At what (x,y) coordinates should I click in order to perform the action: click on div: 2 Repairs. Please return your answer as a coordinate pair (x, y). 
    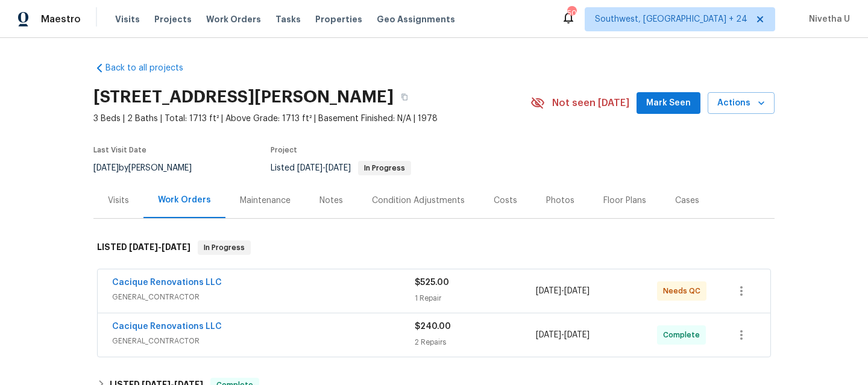
    Looking at the image, I should click on (475, 342).